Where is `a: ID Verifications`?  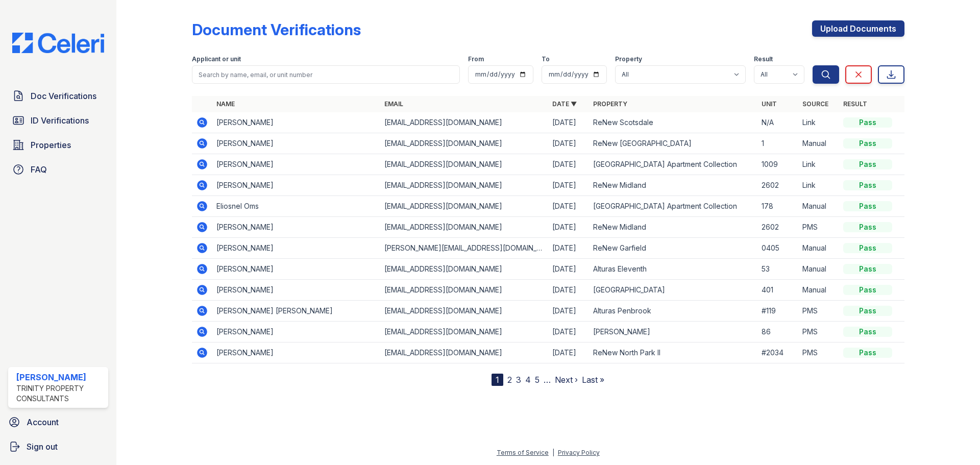
a: ID Verifications is located at coordinates (58, 120).